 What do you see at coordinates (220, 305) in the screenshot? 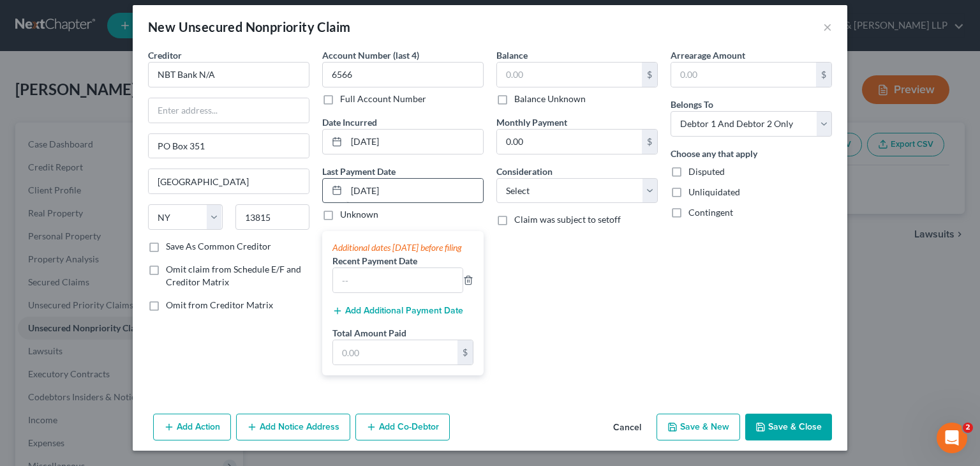
I see `span: Omit from Creditor Matrix` at bounding box center [220, 305].